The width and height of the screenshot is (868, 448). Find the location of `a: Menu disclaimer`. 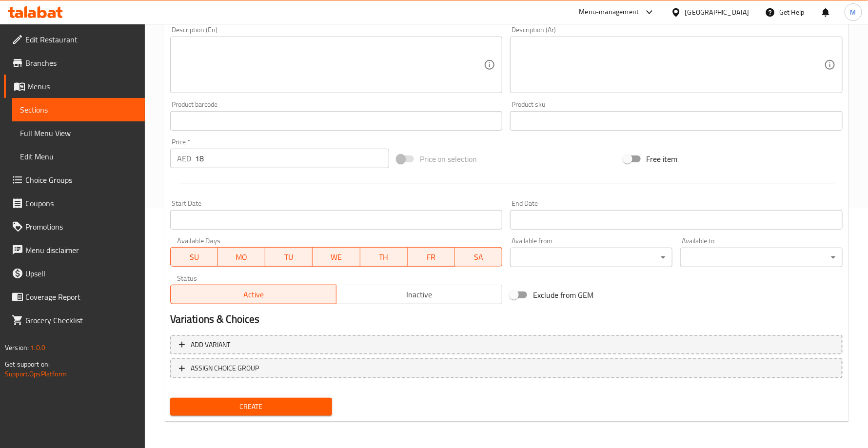

a: Menu disclaimer is located at coordinates (74, 250).